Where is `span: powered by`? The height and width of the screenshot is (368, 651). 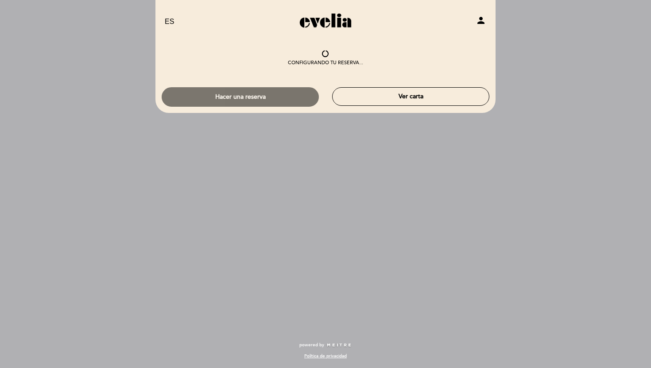 span: powered by is located at coordinates (312, 345).